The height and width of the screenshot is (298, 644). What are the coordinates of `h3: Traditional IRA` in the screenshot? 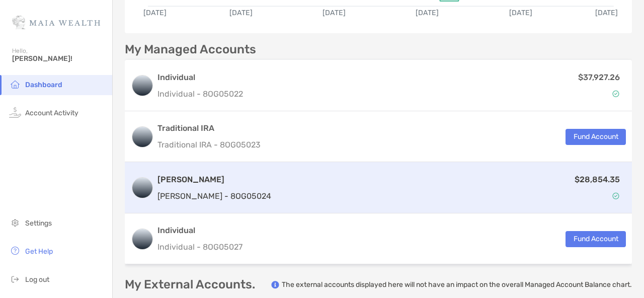 It's located at (209, 129).